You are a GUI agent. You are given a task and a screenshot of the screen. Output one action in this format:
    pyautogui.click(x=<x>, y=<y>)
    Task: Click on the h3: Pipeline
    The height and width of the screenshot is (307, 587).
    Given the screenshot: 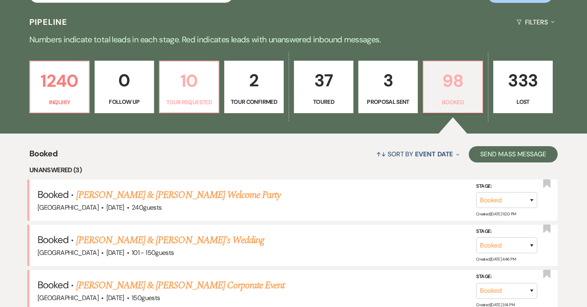 What is the action you would take?
    pyautogui.click(x=49, y=22)
    